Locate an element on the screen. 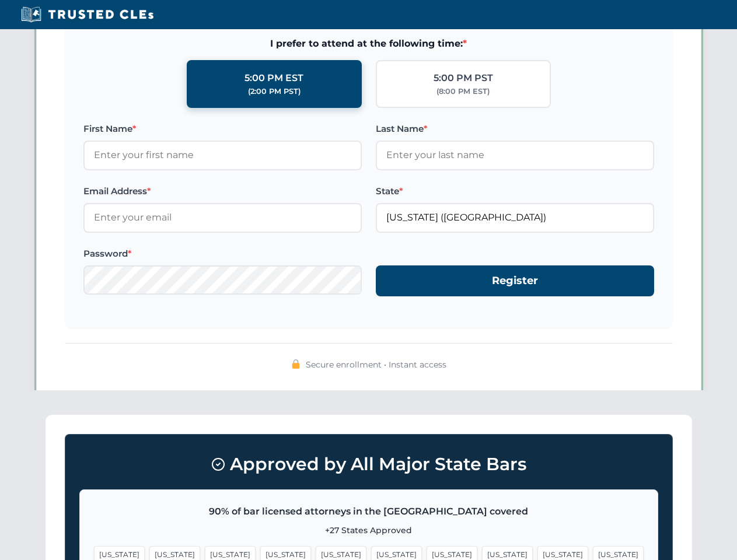 The image size is (737, 560). span: Secure enrollment • Instant access is located at coordinates (375, 364).